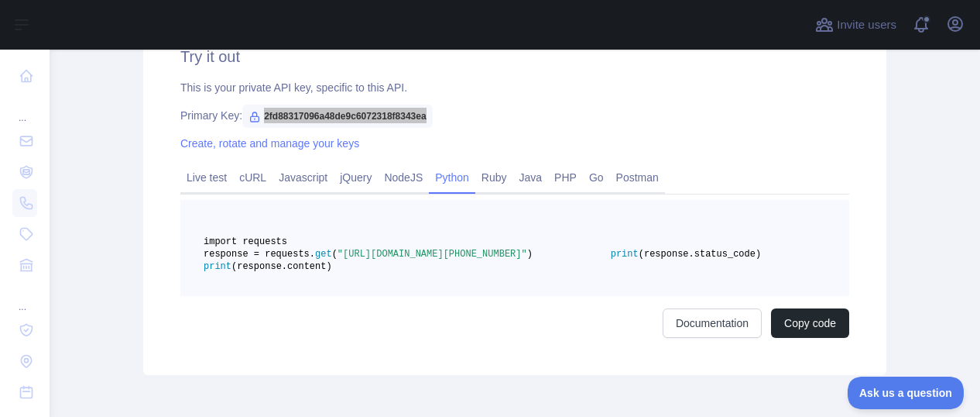 This screenshot has width=980, height=417. What do you see at coordinates (206, 178) in the screenshot?
I see `a: Live test` at bounding box center [206, 178].